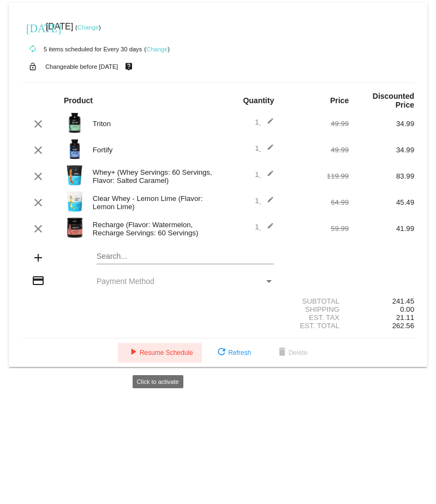 The image size is (436, 504). I want to click on span: Resume Schedule, so click(160, 353).